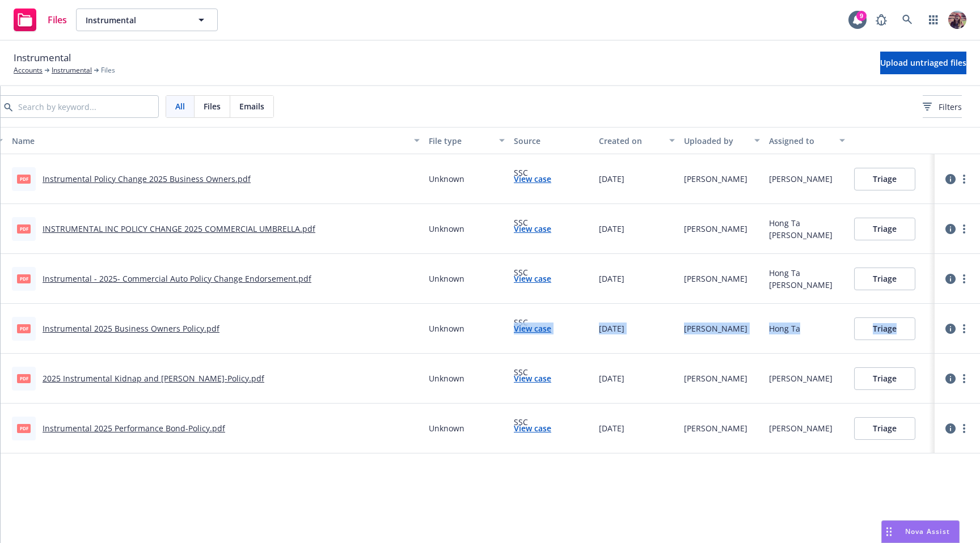 This screenshot has width=980, height=543. What do you see at coordinates (147, 20) in the screenshot?
I see `button: Instrumental` at bounding box center [147, 20].